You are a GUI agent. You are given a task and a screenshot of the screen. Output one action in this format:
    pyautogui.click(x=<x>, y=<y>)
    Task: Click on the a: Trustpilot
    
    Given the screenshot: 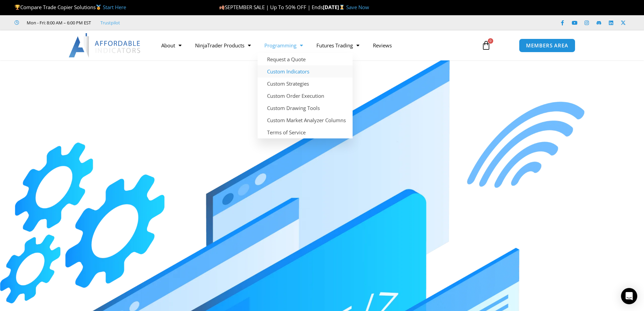 What is the action you would take?
    pyautogui.click(x=110, y=23)
    